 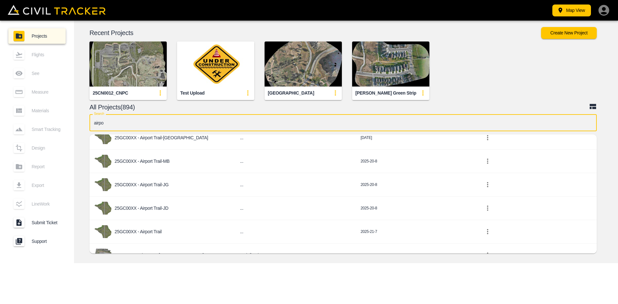 I want to click on img: Indian Battle Park, so click(x=303, y=64).